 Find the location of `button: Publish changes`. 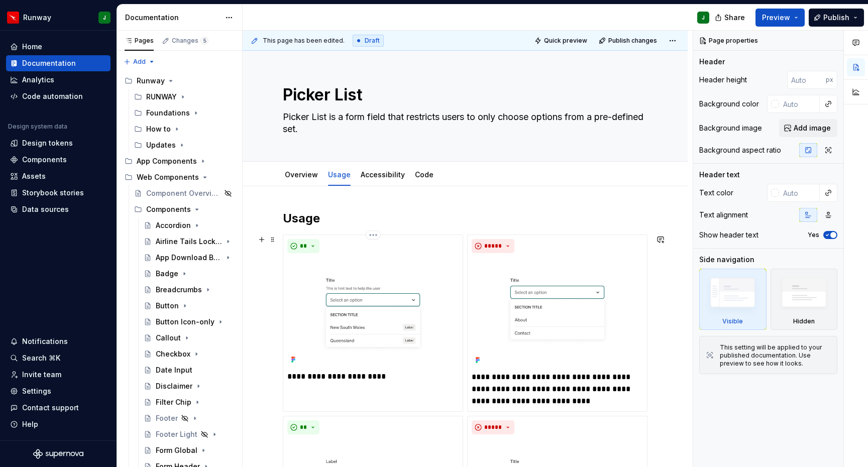

button: Publish changes is located at coordinates (629, 40).